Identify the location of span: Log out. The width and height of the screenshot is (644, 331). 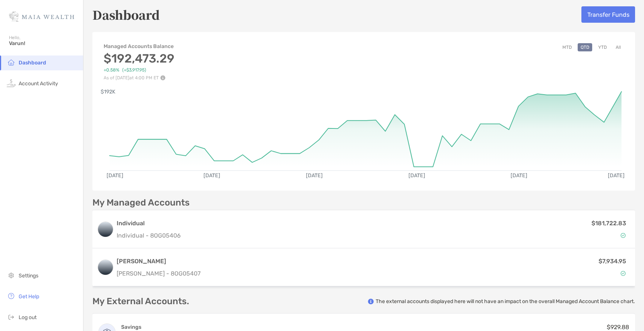
(28, 318).